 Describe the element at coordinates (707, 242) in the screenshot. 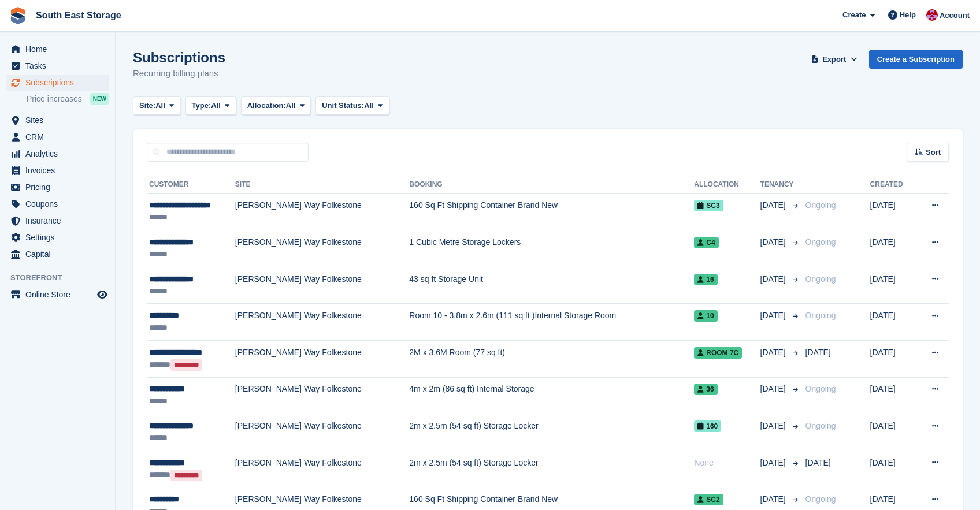

I see `span: C4` at that location.